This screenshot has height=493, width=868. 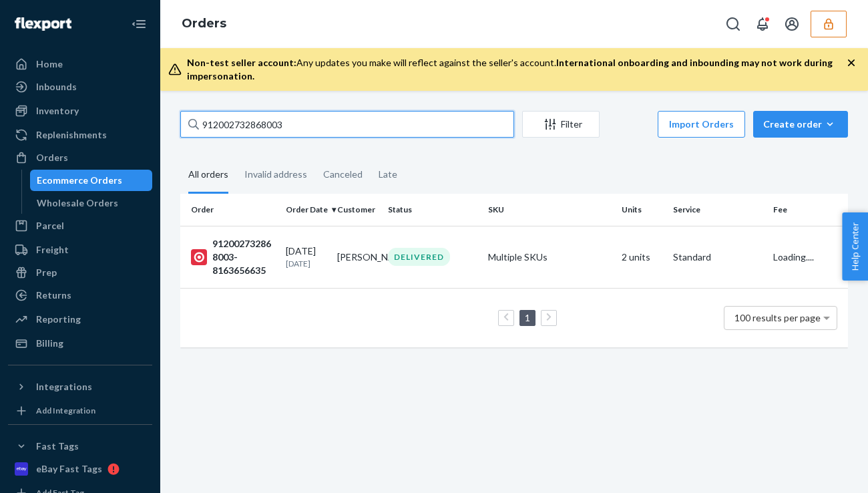 I want to click on a: eBay Fast Tags, so click(x=80, y=469).